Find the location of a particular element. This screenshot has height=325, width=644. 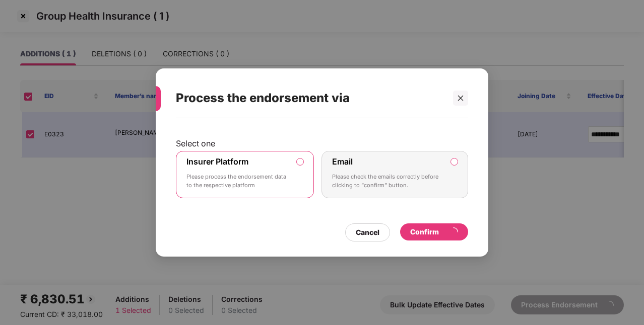

p: Please process the endorsement data to the respective platform is located at coordinates (238, 181).